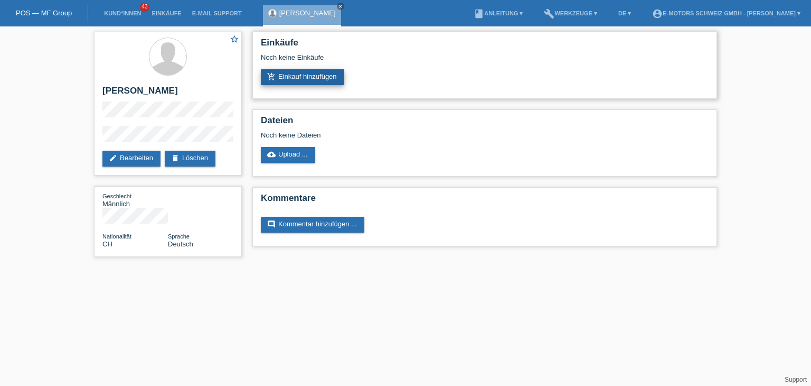 This screenshot has height=386, width=811. What do you see at coordinates (107, 243) in the screenshot?
I see `span: Schweiz` at bounding box center [107, 243].